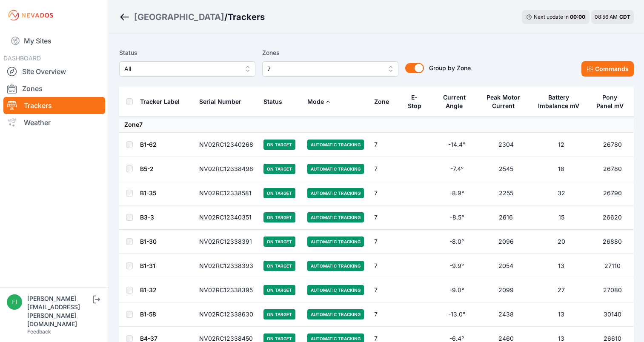 The image size is (644, 342). I want to click on a: B3-3, so click(147, 217).